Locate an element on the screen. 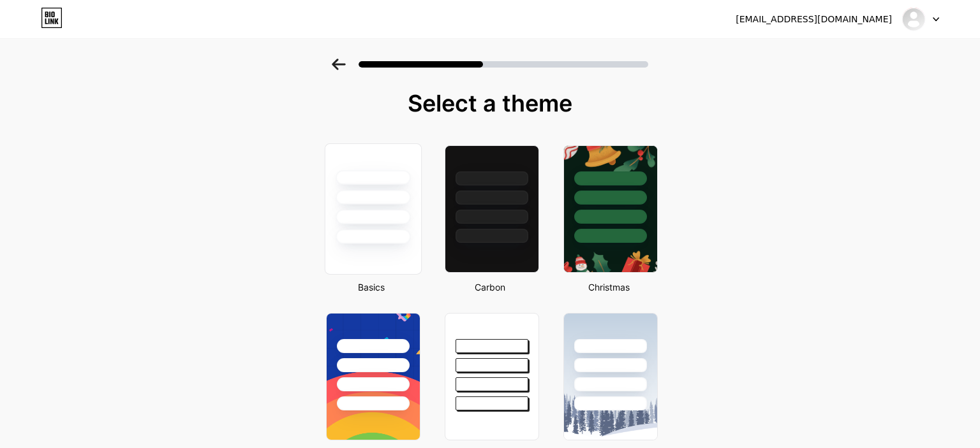 The width and height of the screenshot is (980, 448). div: Select a theme is located at coordinates (490, 104).